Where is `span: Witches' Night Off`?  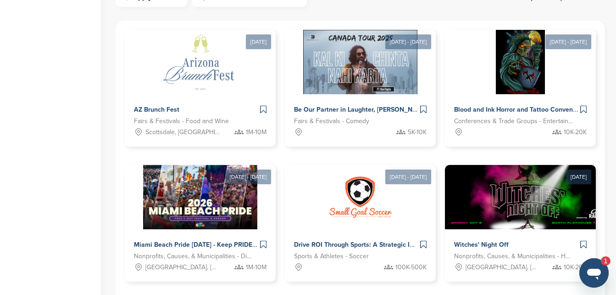
span: Witches' Night Off is located at coordinates (481, 244).